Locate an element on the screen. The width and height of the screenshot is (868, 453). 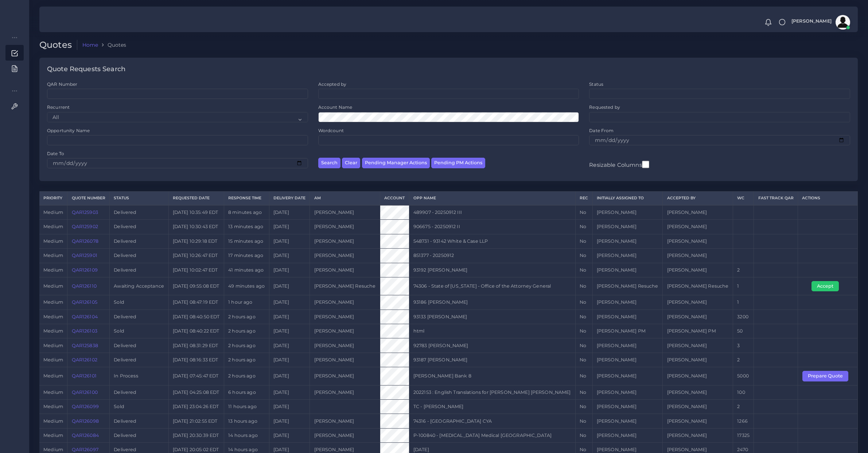
td: 3 is located at coordinates (743, 345).